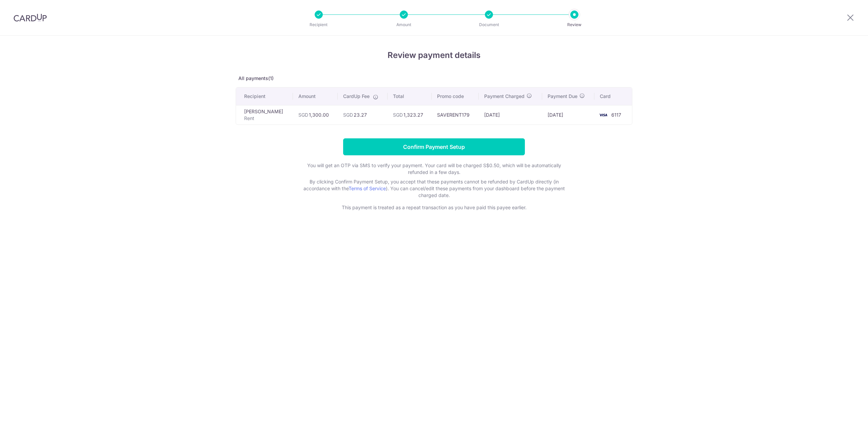  Describe the element at coordinates (434, 79) in the screenshot. I see `p: All payments(1)` at that location.